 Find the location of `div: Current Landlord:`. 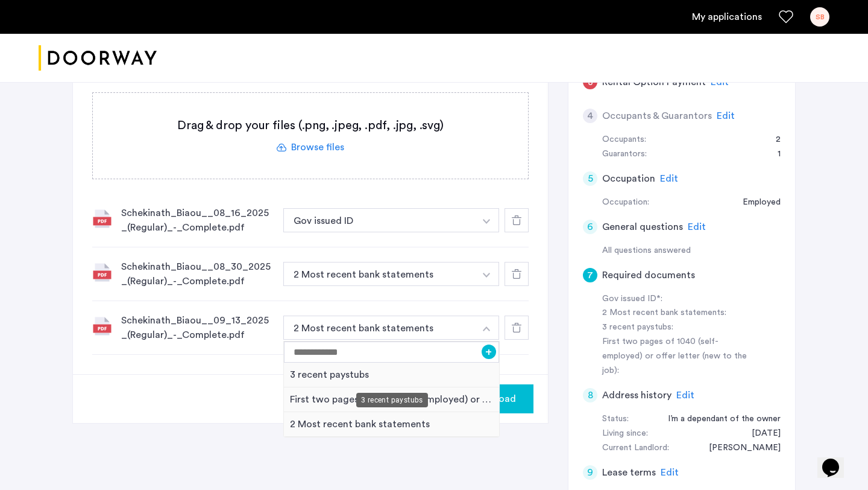

div: Current Landlord: is located at coordinates (635, 448).